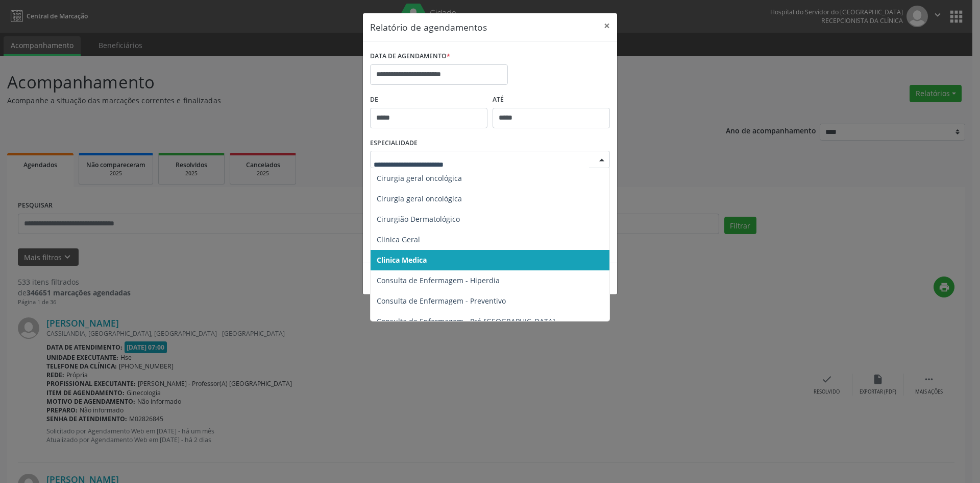 Image resolution: width=980 pixels, height=483 pixels. Describe the element at coordinates (393, 143) in the screenshot. I see `label: ESPECIALIDADE` at that location.